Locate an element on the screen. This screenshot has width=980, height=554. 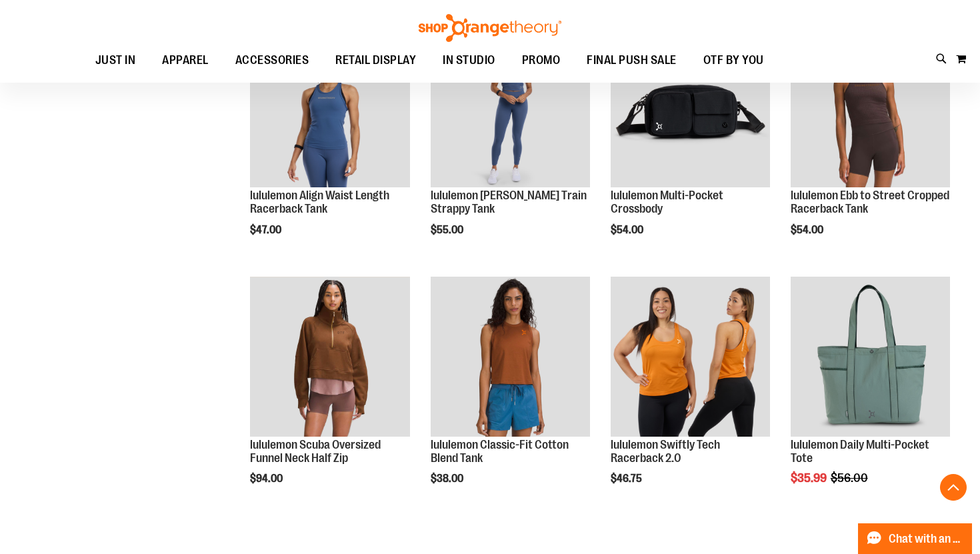
span: OTF BY YOU is located at coordinates (734, 60).